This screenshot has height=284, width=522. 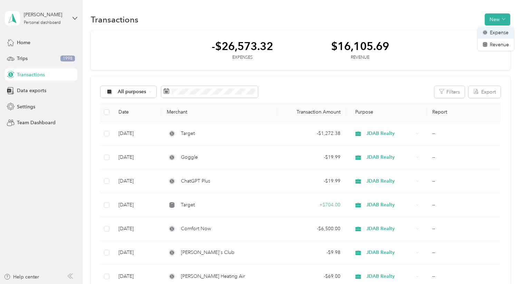 What do you see at coordinates (311, 229) in the screenshot?
I see `div: - $6,500.00` at bounding box center [311, 229].